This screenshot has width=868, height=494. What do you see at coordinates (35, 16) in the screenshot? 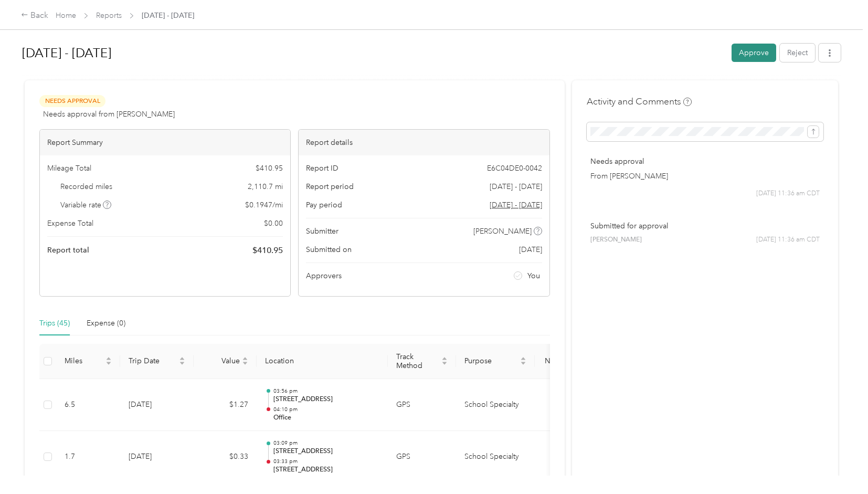
I see `div: Back` at bounding box center [35, 16].